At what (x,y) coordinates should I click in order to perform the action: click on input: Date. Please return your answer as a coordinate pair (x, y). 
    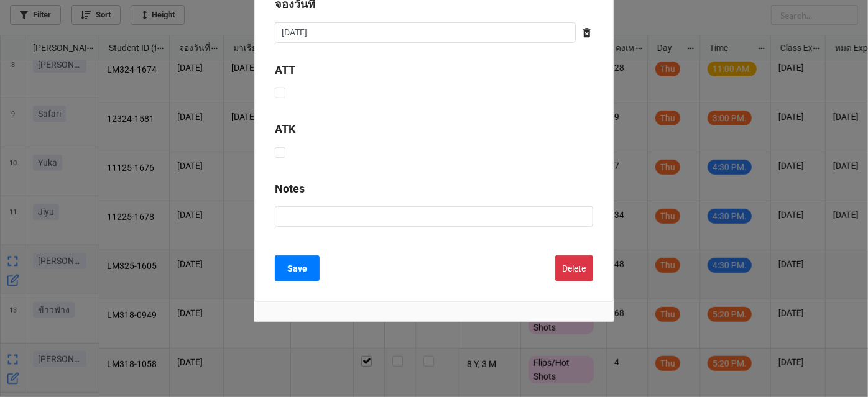
    Looking at the image, I should click on (425, 33).